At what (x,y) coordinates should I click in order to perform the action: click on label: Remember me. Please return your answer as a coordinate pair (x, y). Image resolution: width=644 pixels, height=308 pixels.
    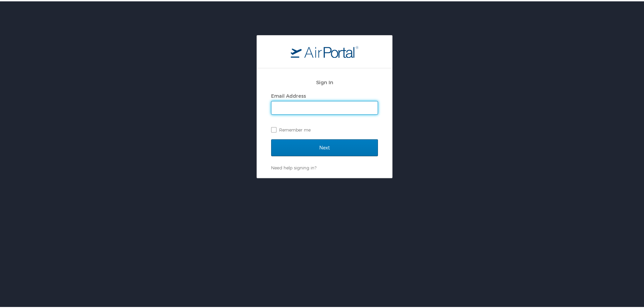
    Looking at the image, I should click on (324, 129).